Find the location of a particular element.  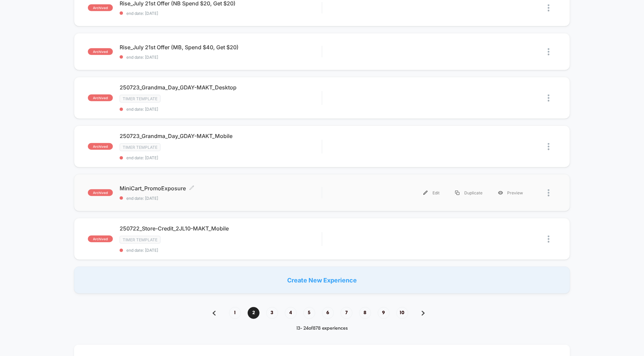

span: MiniCart_PromoExposure is located at coordinates (221, 189).